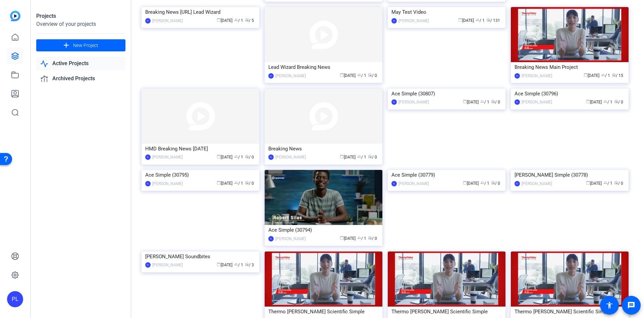 The height and width of the screenshot is (318, 644). I want to click on img: blue-gradient.svg, so click(15, 16).